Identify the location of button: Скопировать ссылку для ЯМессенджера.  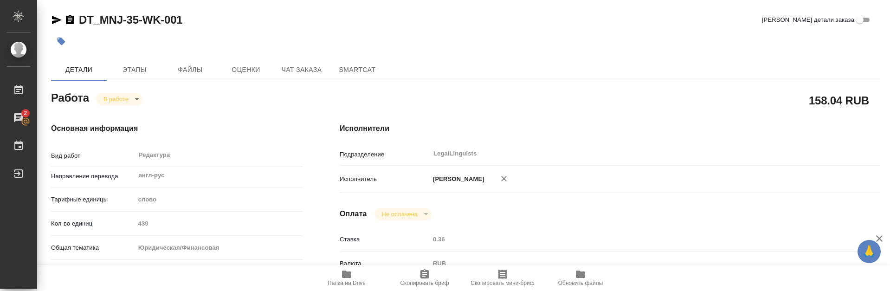
(57, 20).